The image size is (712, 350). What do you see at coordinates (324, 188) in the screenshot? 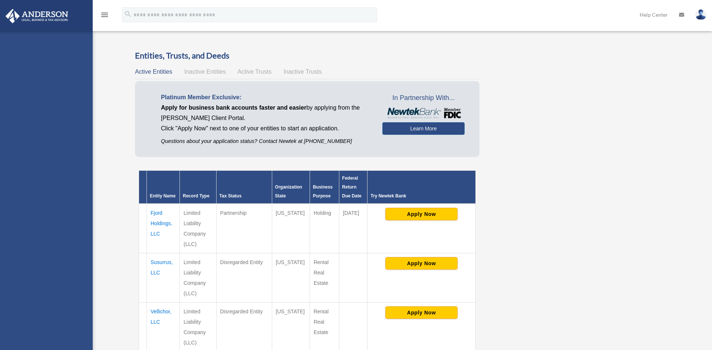
I see `th: Business Purpose` at bounding box center [324, 188].